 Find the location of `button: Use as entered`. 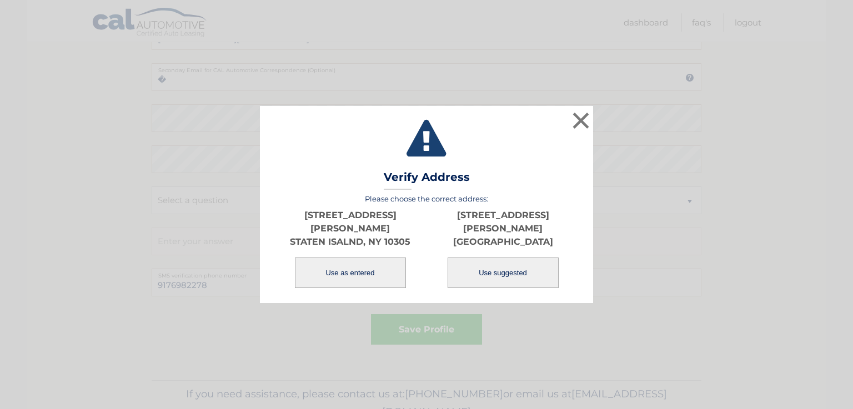

button: Use as entered is located at coordinates (350, 273).